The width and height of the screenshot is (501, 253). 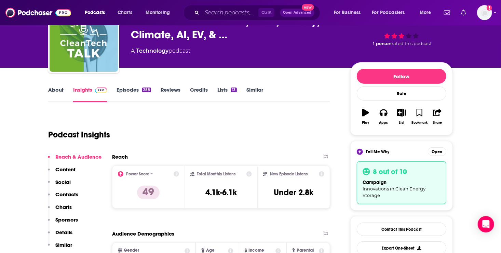 What do you see at coordinates (382, 43) in the screenshot?
I see `span: 1 person` at bounding box center [382, 43].